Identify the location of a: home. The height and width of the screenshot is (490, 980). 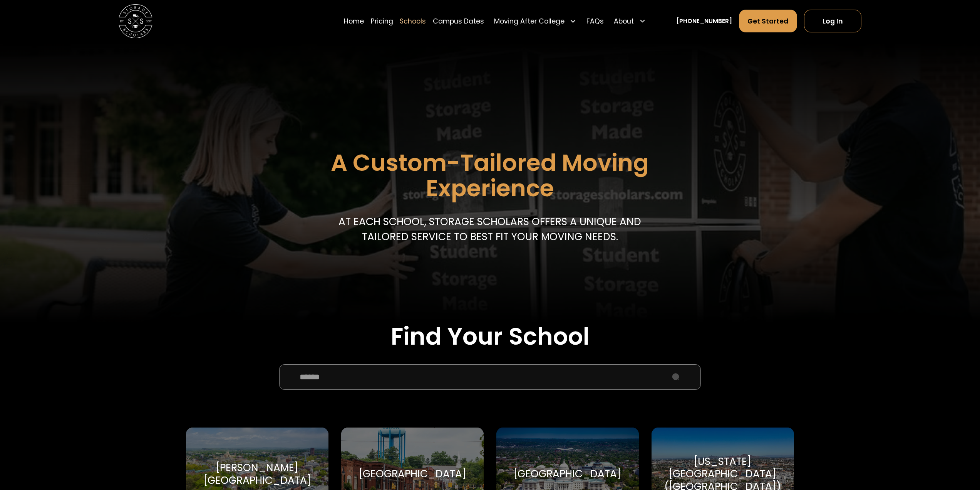
(136, 21).